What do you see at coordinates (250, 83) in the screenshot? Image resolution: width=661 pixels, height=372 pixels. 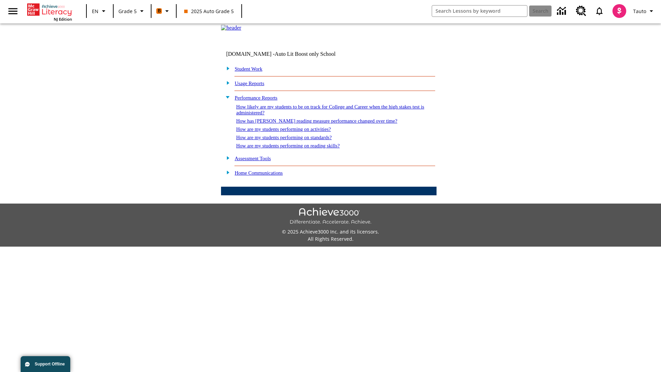 I see `a: Usage Reports` at bounding box center [250, 83].